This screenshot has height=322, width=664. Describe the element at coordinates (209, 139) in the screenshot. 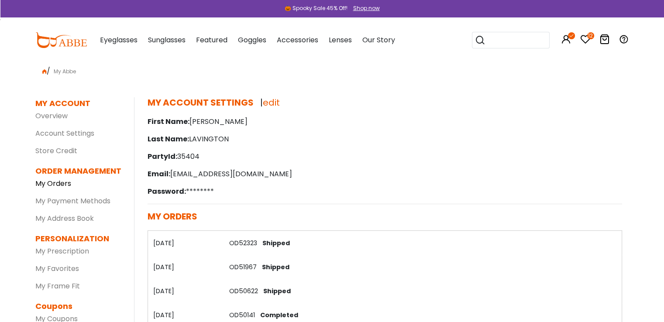

I see `font: LAVINGTON` at that location.